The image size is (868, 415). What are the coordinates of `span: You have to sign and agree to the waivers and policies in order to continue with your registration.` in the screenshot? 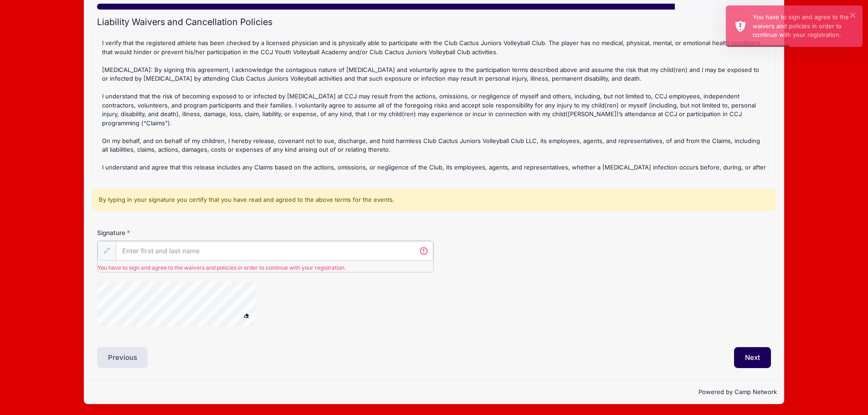 It's located at (266, 268).